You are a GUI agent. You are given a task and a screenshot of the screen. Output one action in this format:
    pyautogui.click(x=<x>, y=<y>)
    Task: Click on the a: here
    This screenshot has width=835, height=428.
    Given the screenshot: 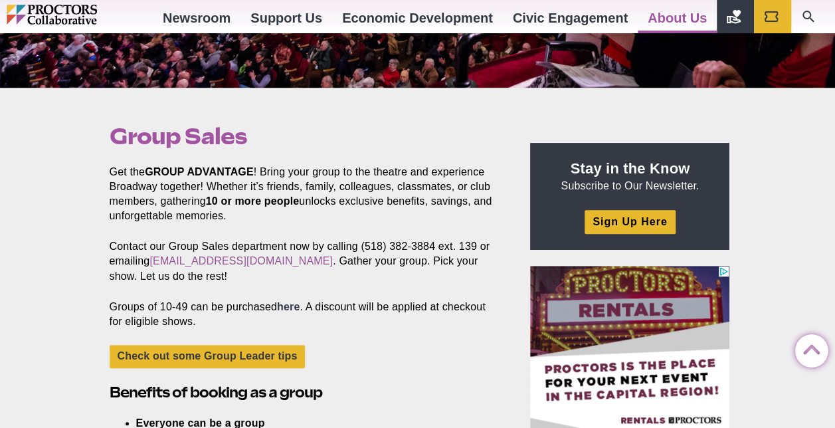 What is the action you would take?
    pyautogui.click(x=288, y=306)
    